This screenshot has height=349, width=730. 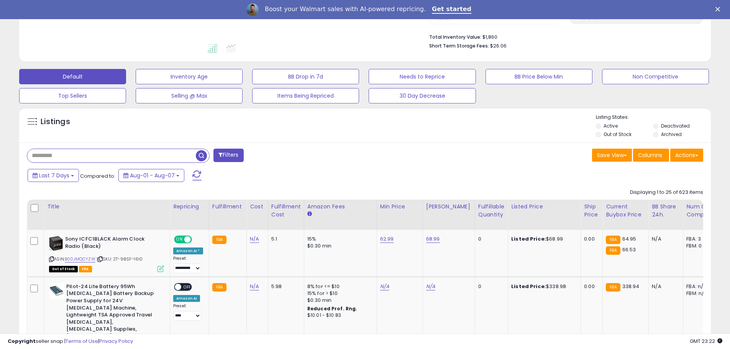 I want to click on div: Current Buybox Price, so click(x=625, y=211).